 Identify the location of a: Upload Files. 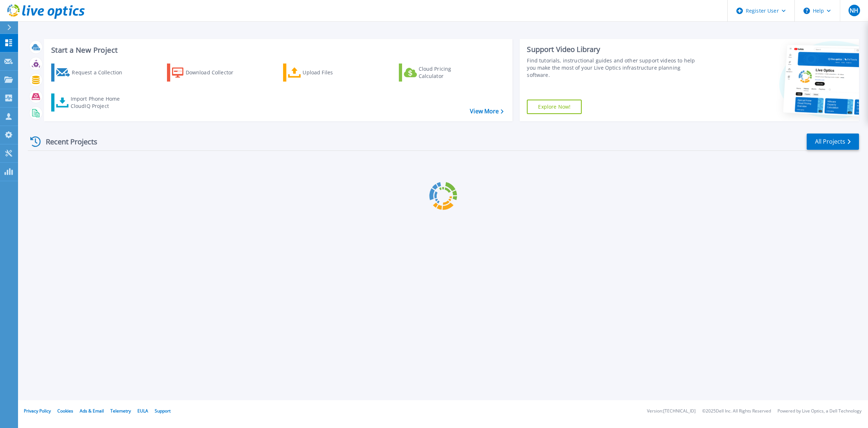
(323, 73).